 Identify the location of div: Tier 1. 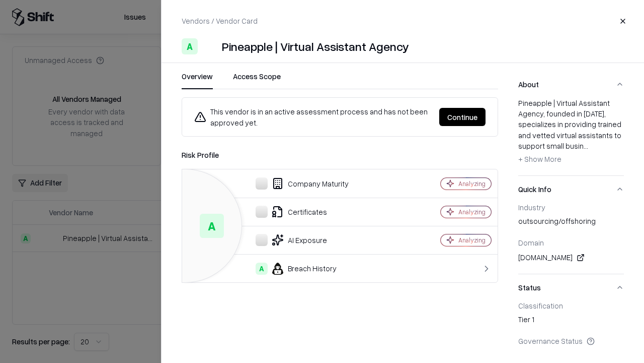
(571, 321).